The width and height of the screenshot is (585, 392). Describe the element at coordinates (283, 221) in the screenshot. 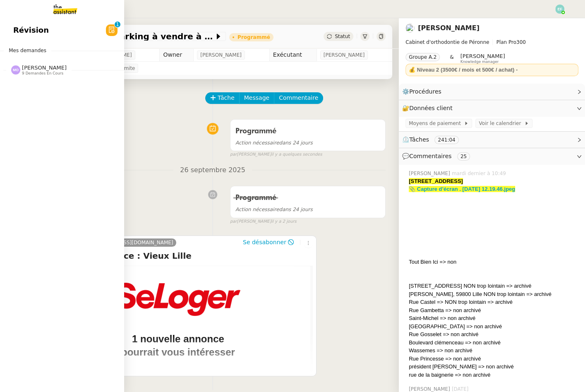

I see `span: il y a 2 jours` at that location.